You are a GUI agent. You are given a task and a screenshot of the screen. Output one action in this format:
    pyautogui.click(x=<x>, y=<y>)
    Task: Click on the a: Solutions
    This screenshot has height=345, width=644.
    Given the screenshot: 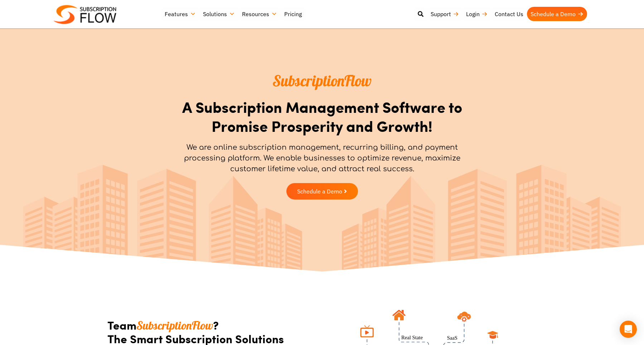 What is the action you would take?
    pyautogui.click(x=219, y=14)
    